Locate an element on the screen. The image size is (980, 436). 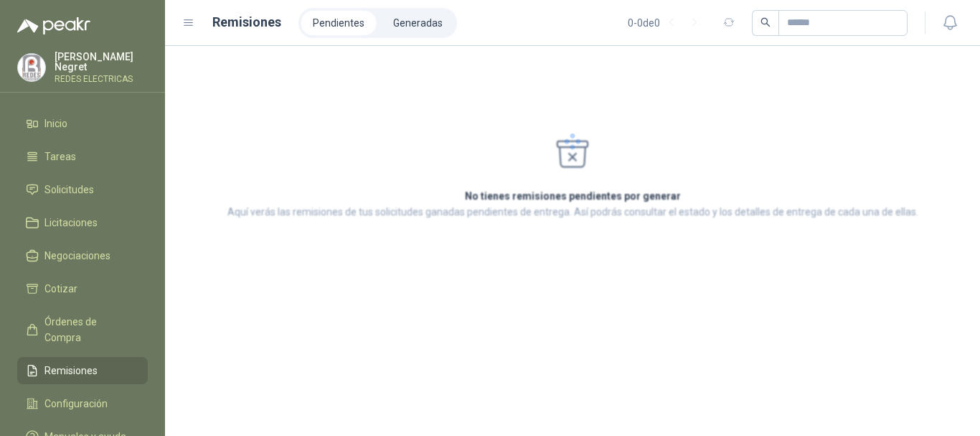
a: Solicitudes is located at coordinates (83, 190).